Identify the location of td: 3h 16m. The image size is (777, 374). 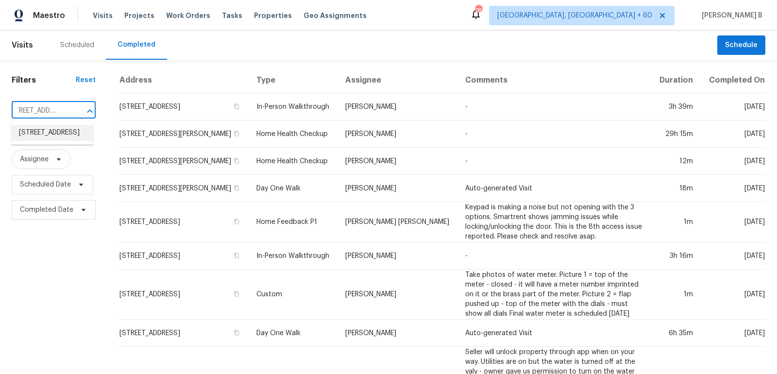
(677, 256).